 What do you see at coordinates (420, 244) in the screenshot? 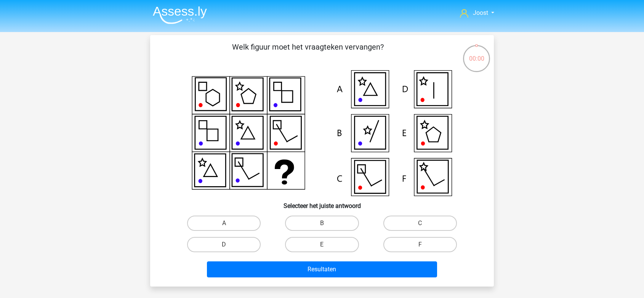
I see `label: F` at bounding box center [420, 244].